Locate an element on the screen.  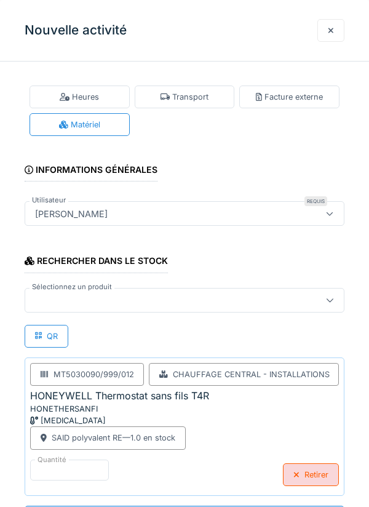
div: HONETHERSANFI is located at coordinates (104, 409).